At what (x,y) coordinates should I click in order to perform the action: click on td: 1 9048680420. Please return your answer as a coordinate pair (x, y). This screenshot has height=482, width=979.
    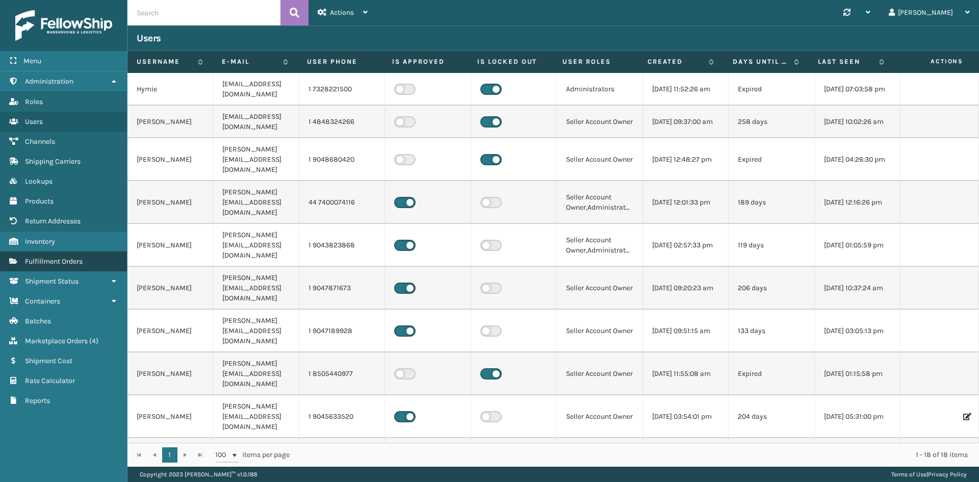
    Looking at the image, I should click on (342, 160).